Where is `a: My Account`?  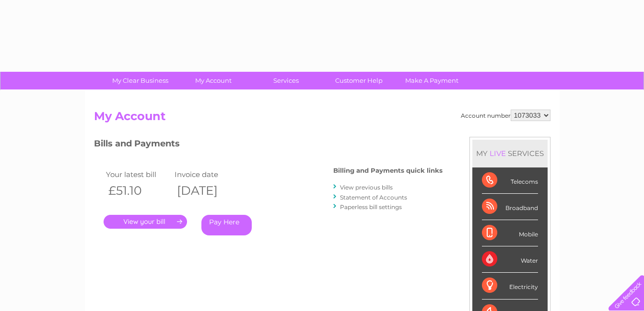 a: My Account is located at coordinates (213, 80).